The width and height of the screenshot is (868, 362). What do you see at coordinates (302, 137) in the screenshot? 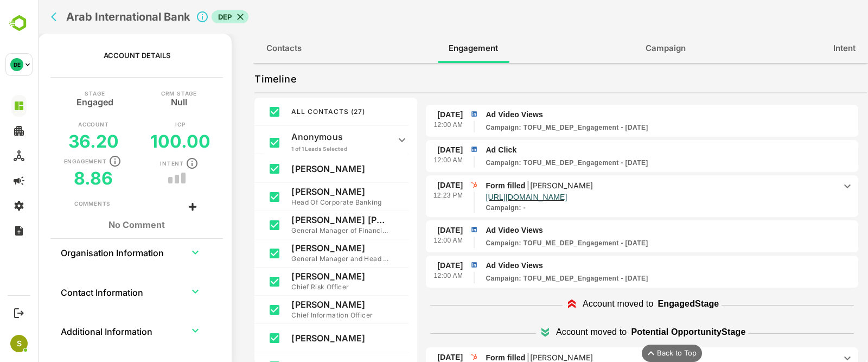
I see `p: Anonymous` at bounding box center [302, 137].